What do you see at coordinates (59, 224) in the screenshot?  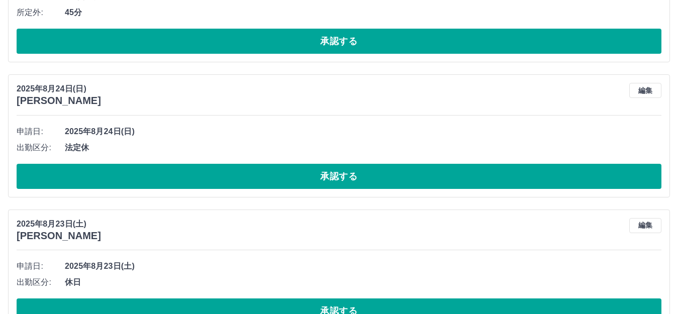 I see `p: 2025年8月23日(土)` at bounding box center [59, 224].